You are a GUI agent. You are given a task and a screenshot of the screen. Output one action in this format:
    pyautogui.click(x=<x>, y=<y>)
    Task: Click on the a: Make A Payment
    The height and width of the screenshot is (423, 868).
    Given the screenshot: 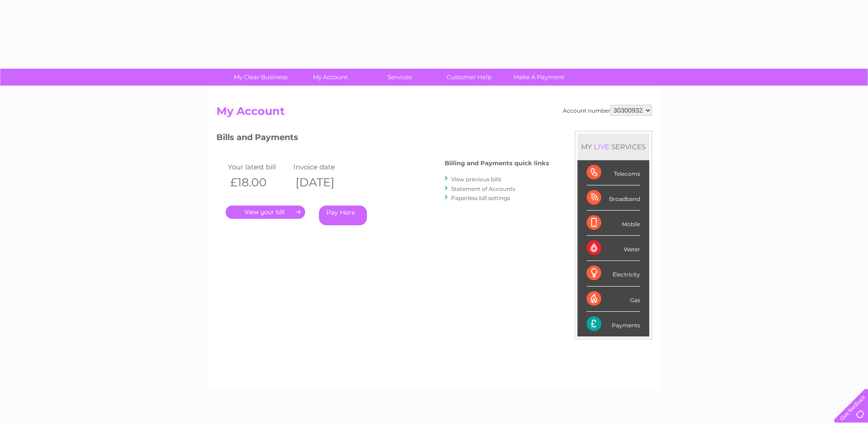 What is the action you would take?
    pyautogui.click(x=538, y=77)
    